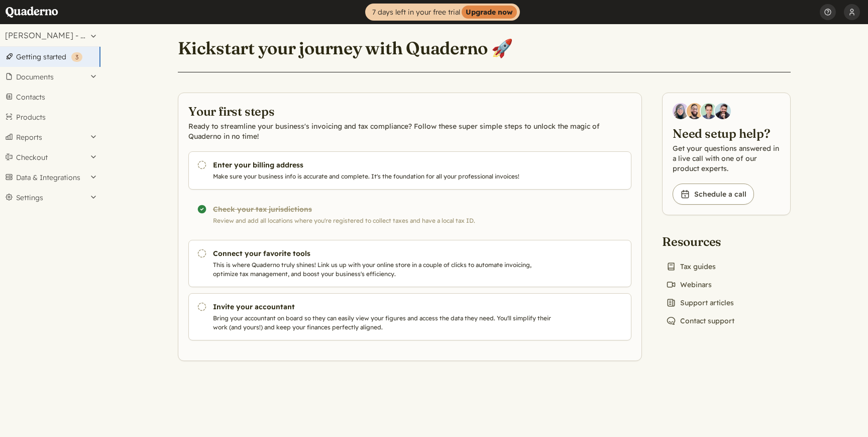  Describe the element at coordinates (726, 158) in the screenshot. I see `p: Get your questions answered in a live call with one of our product experts.` at that location.